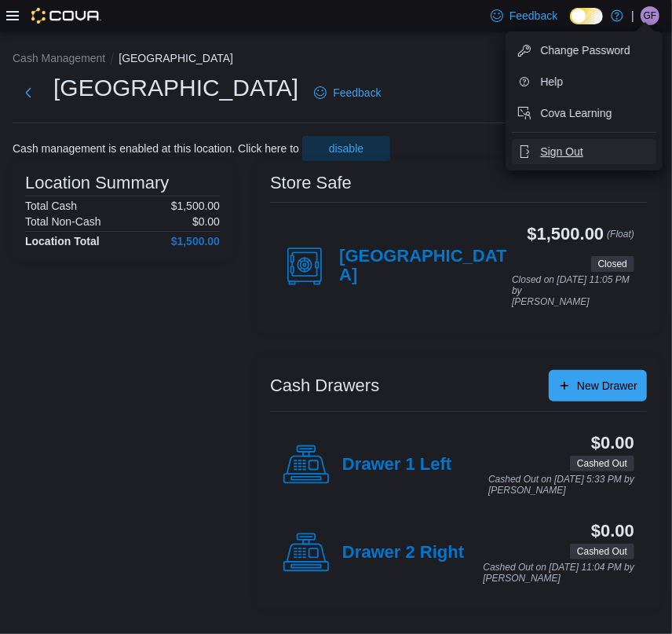 Image resolution: width=672 pixels, height=634 pixels. I want to click on h6: Total Non-Cash, so click(63, 221).